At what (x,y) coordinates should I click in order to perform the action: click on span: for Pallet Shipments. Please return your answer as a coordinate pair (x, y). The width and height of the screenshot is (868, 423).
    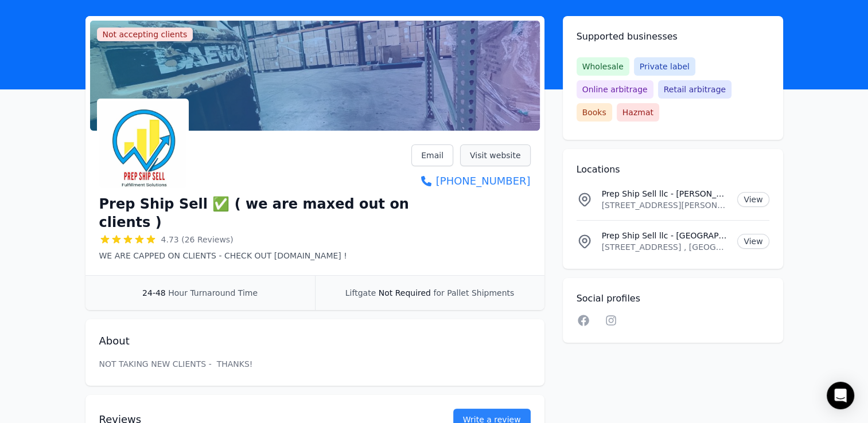
    Looking at the image, I should click on (473, 293).